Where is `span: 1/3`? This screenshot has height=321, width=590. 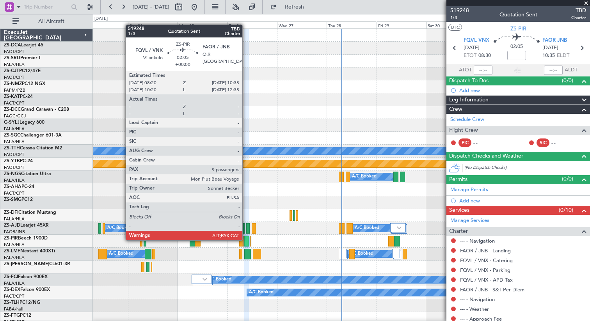
span: 1/3 is located at coordinates (460, 18).